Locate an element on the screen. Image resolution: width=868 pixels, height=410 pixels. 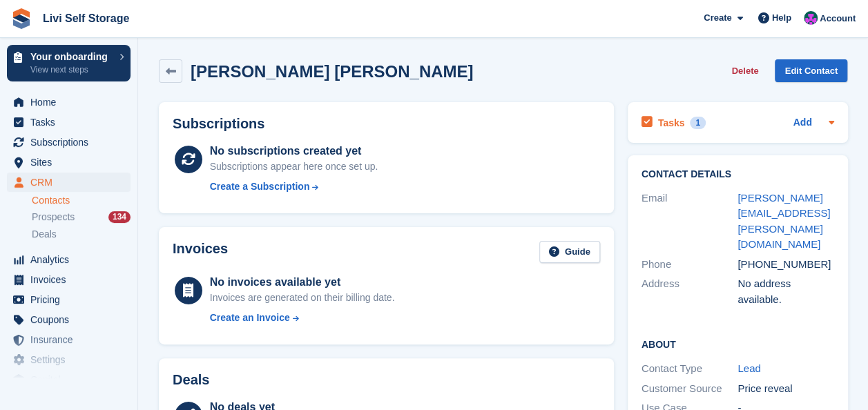
div: No invoices available yet is located at coordinates (302, 282).